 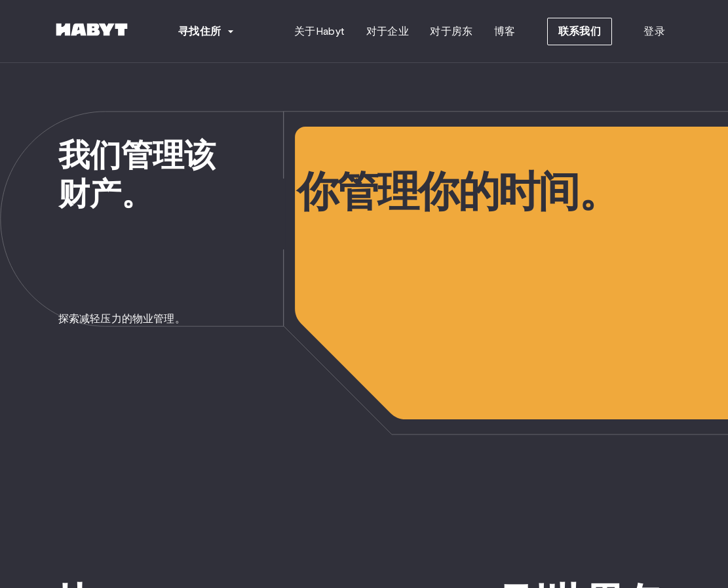 What do you see at coordinates (320, 31) in the screenshot?
I see `a: 关于Habyt` at bounding box center [320, 31].